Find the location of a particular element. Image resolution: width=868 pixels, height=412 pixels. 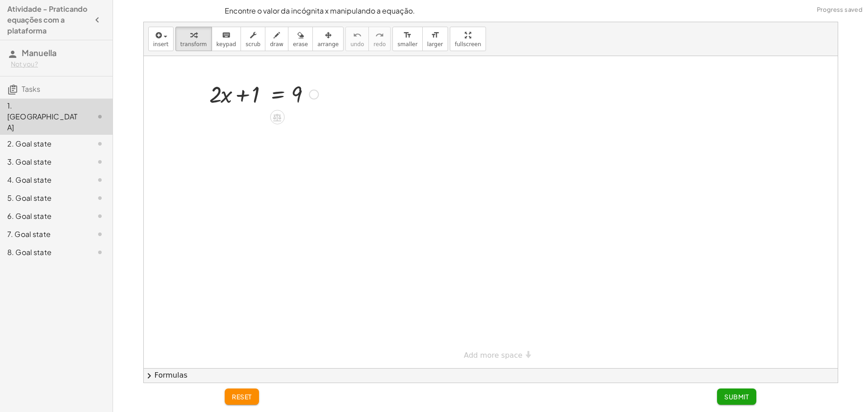

span: insert is located at coordinates (161, 45).